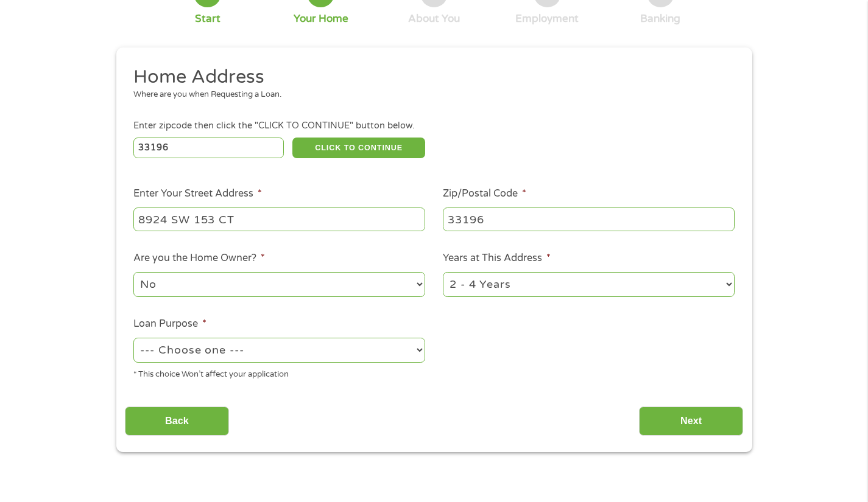 Image resolution: width=868 pixels, height=502 pixels. What do you see at coordinates (359, 148) in the screenshot?
I see `button: CLICK TO CONTINUE` at bounding box center [359, 148].